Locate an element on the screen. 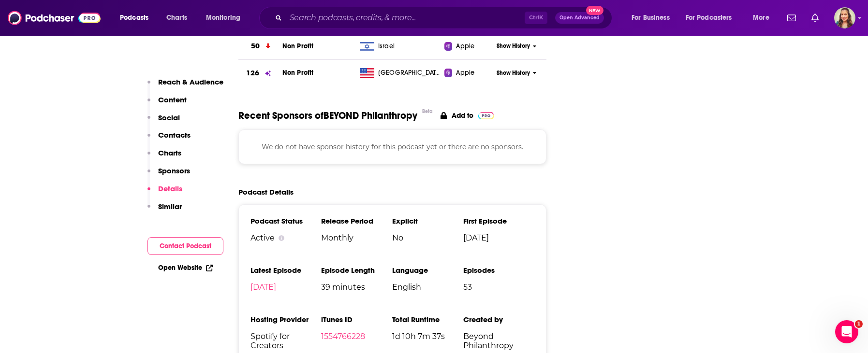  input: Search podcasts, credits, & more... is located at coordinates (405, 18).